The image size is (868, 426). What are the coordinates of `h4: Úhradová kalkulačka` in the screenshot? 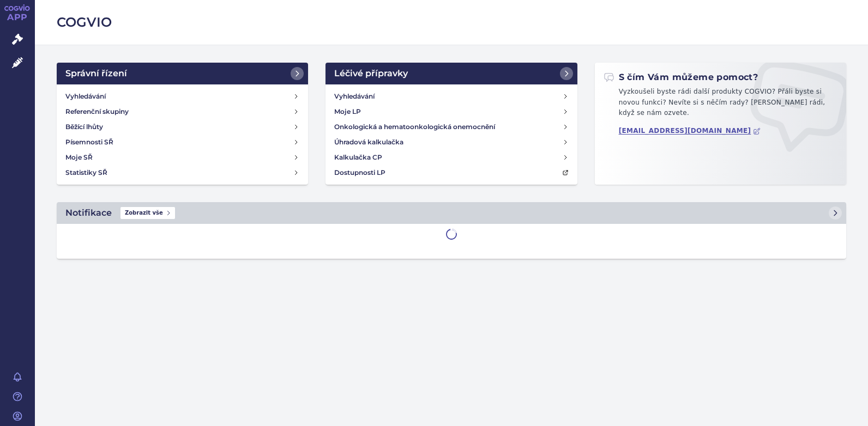 It's located at (368, 142).